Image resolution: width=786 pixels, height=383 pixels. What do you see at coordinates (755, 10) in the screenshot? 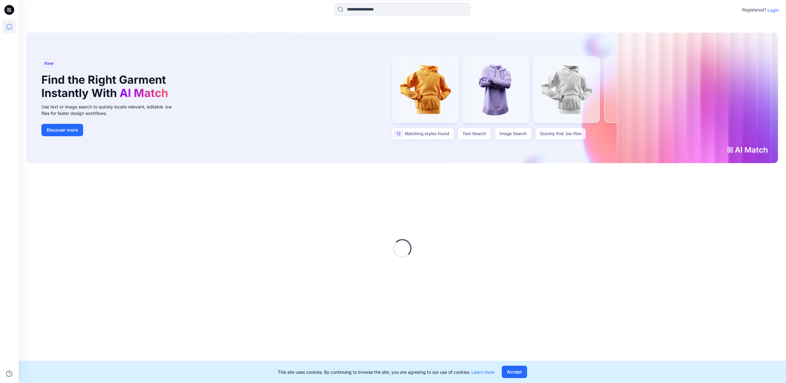
I see `p: Registered?` at bounding box center [755, 10].